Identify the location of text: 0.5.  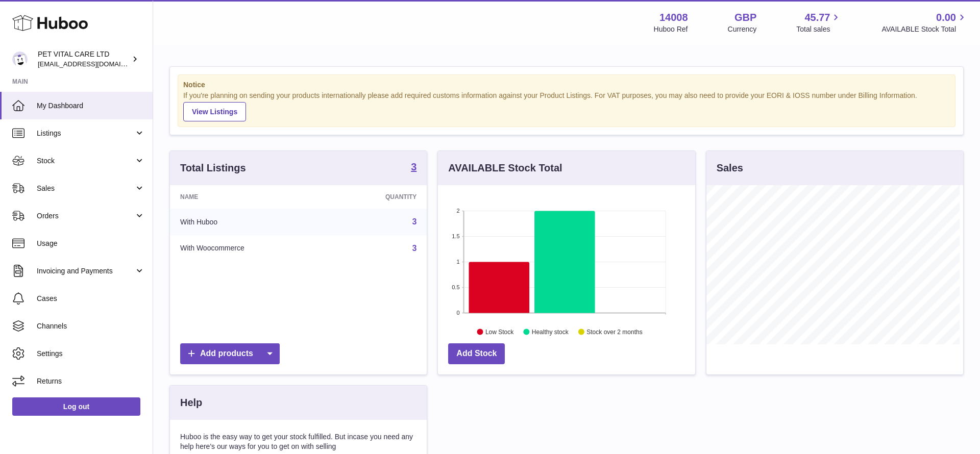
(456, 287).